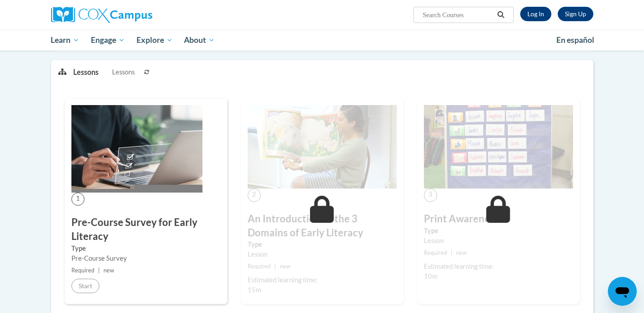 The image size is (644, 313). What do you see at coordinates (499, 219) in the screenshot?
I see `h3: Print Awareness` at bounding box center [499, 219].